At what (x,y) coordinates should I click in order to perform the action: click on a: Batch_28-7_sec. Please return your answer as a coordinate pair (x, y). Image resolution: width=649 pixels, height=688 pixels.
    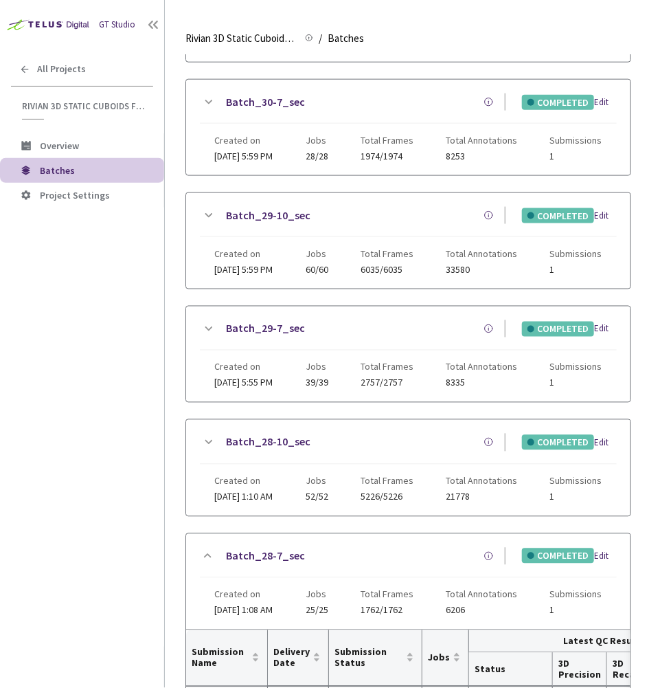
    Looking at the image, I should click on (265, 556).